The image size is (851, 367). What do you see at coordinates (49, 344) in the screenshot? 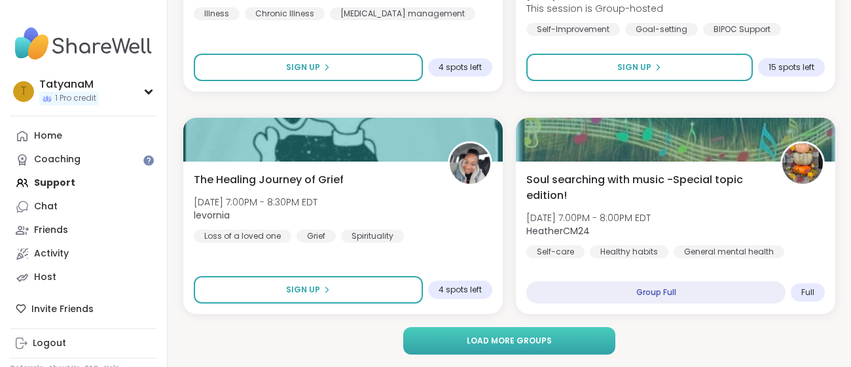
I see `div: Logout` at bounding box center [49, 344].